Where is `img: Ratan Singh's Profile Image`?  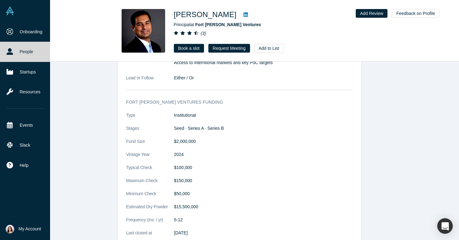 img: Ratan Singh's Profile Image is located at coordinates (143, 31).